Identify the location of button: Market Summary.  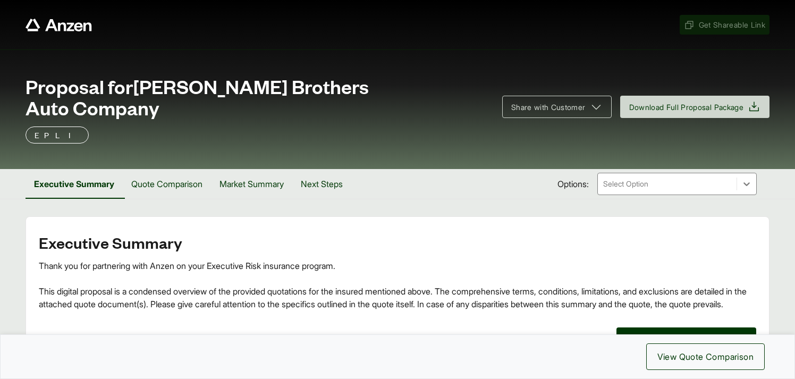
(251, 184).